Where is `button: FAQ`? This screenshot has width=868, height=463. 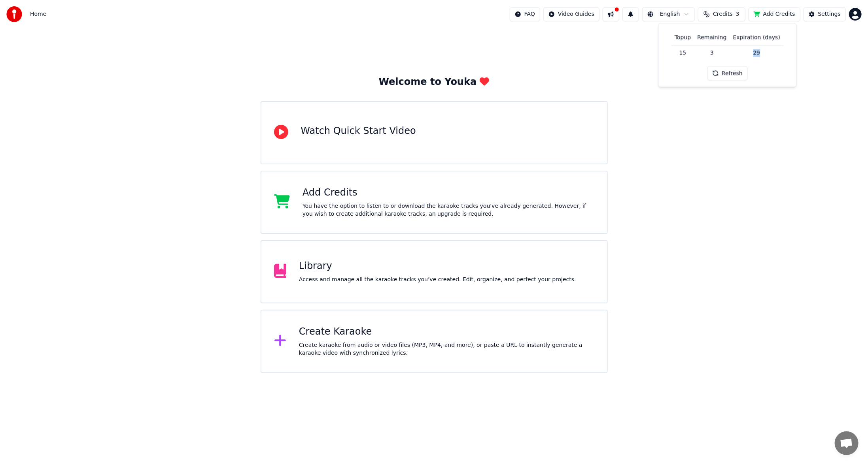
button: FAQ is located at coordinates (525, 14).